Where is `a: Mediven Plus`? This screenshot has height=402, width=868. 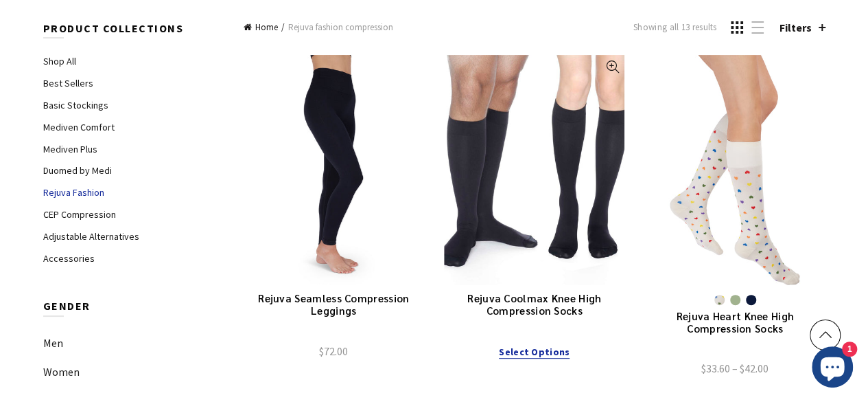
a: Mediven Plus is located at coordinates (70, 149).